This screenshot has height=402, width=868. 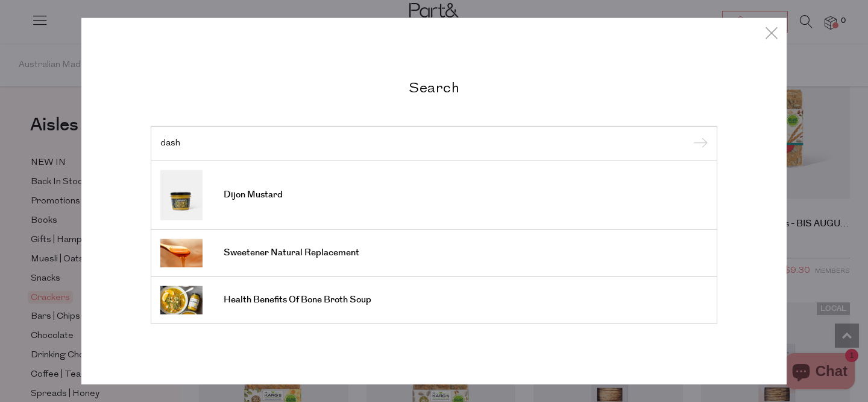 I want to click on img: Dijon Mustard, so click(x=182, y=194).